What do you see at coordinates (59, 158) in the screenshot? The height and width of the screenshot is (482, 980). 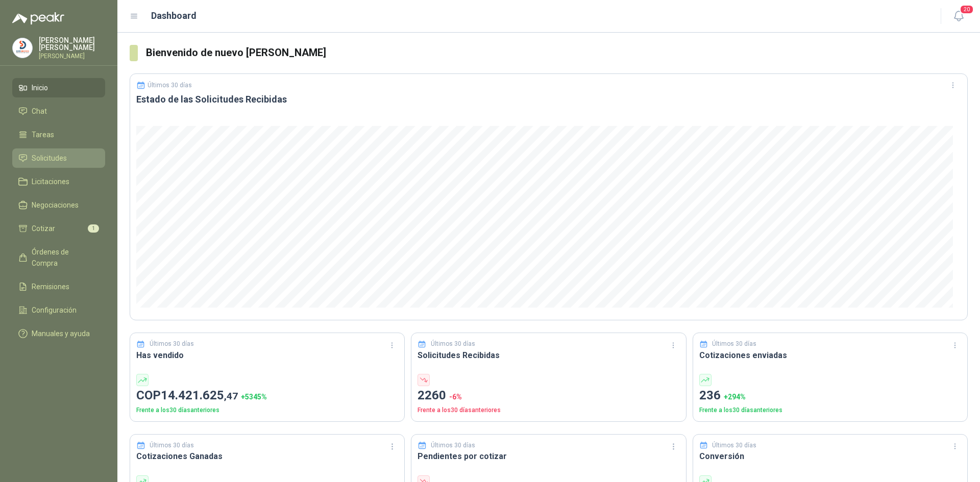 I see `a: Solicitudes` at bounding box center [59, 158].